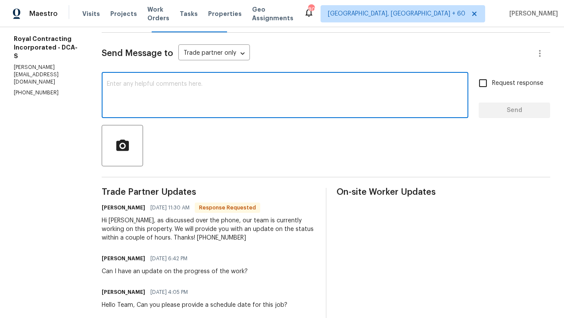 Image resolution: width=564 pixels, height=318 pixels. What do you see at coordinates (137, 53) in the screenshot?
I see `span: Send Message to` at bounding box center [137, 53].